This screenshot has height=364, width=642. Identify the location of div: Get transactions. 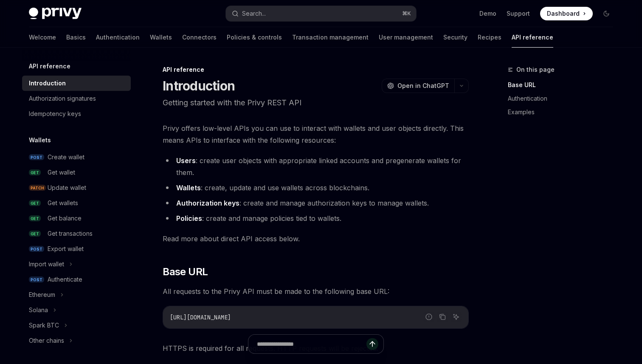
(70, 234).